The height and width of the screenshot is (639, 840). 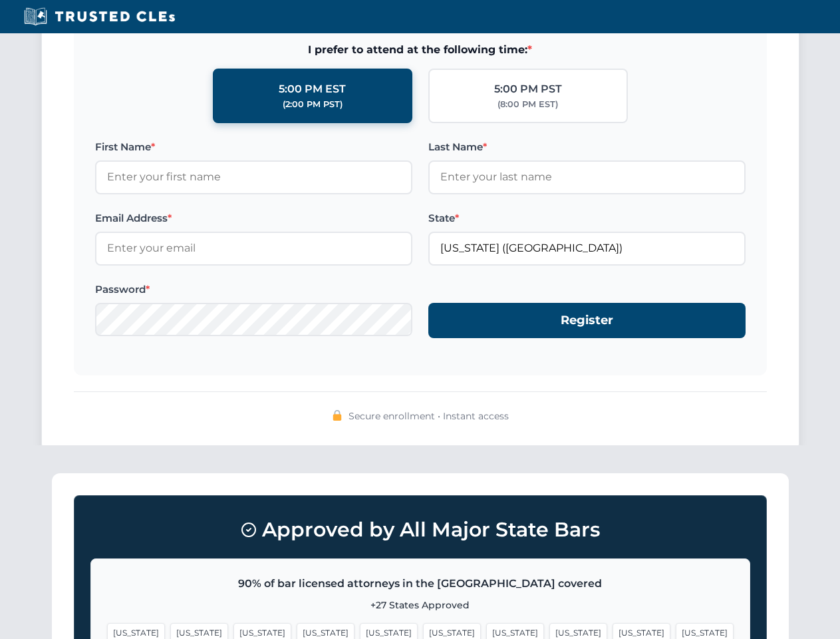 What do you see at coordinates (587, 320) in the screenshot?
I see `button: Register` at bounding box center [587, 320].